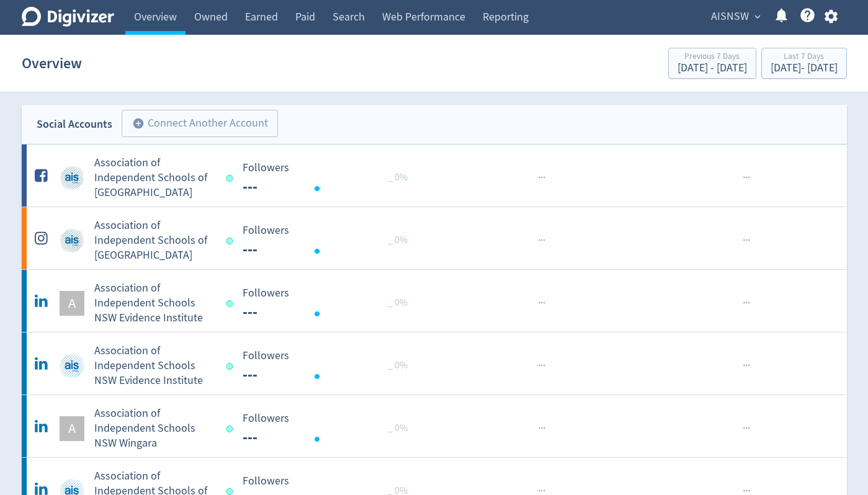 This screenshot has height=495, width=868. I want to click on span: add_circle, so click(138, 123).